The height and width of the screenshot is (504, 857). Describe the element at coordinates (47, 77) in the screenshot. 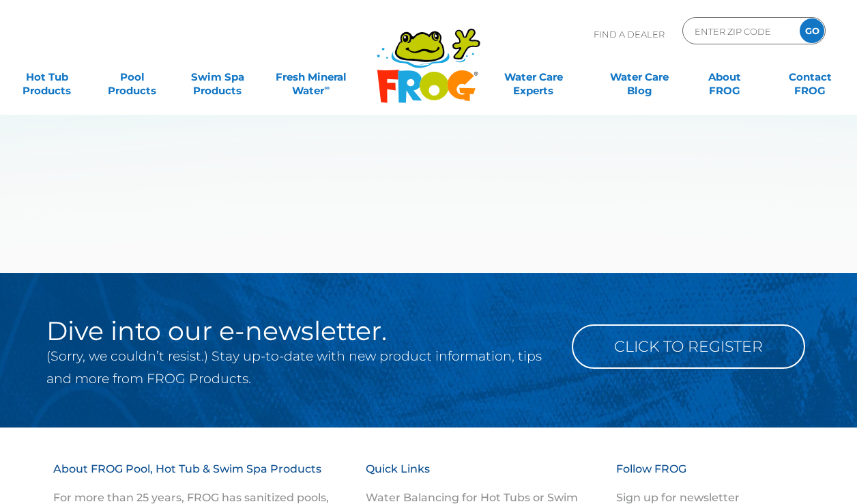

I see `a: Hot TubProducts` at that location.